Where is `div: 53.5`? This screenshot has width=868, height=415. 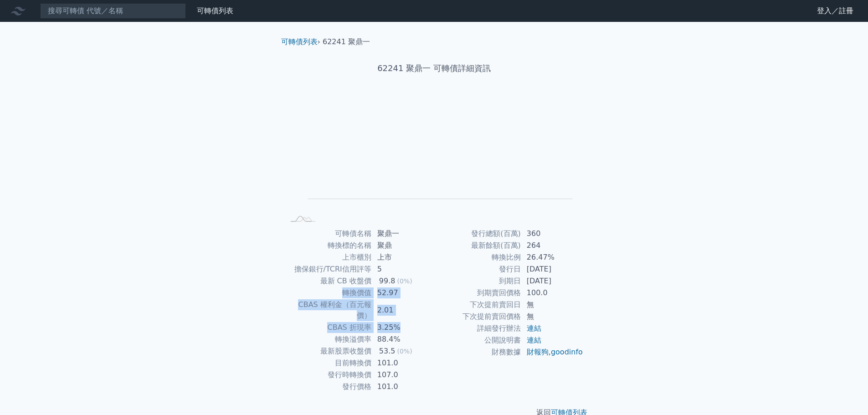
div: 53.5 is located at coordinates (387, 351).